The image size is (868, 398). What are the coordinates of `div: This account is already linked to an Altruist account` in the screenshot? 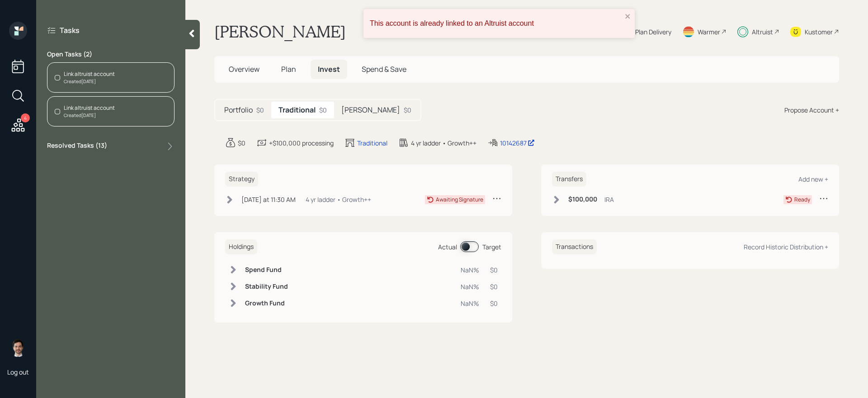 It's located at (496, 23).